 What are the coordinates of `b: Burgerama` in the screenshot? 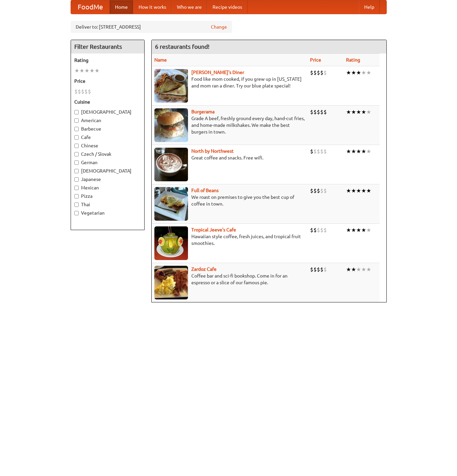 It's located at (203, 111).